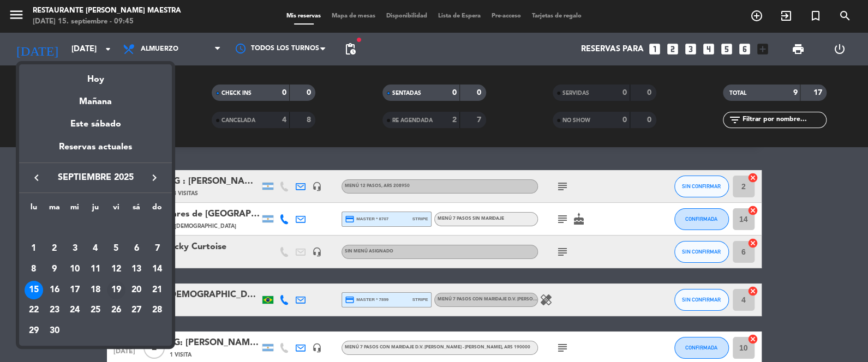  I want to click on td: 20 de septiembre de 2025, so click(137, 290).